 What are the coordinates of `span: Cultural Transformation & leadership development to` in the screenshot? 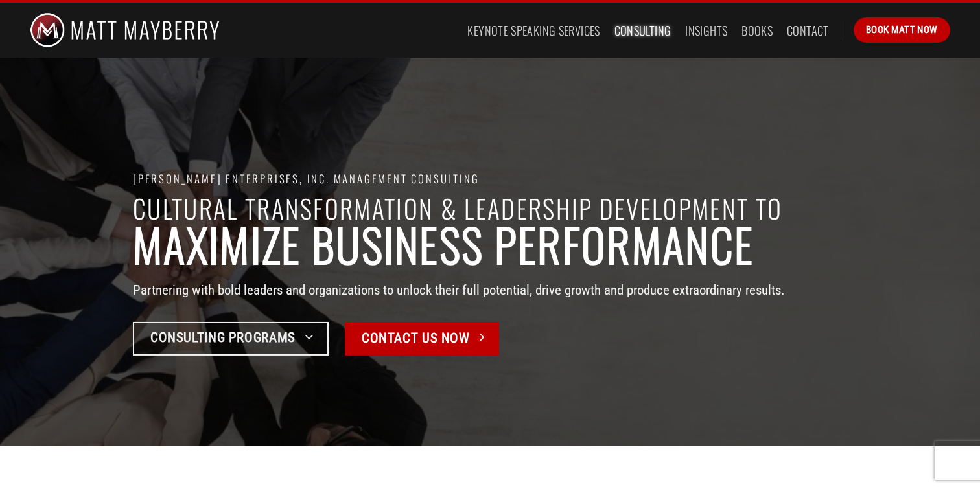 It's located at (457, 208).